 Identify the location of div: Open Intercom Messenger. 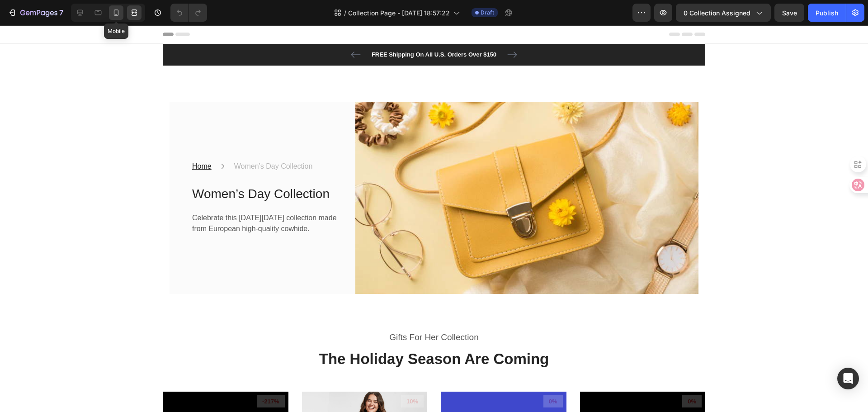
(848, 379).